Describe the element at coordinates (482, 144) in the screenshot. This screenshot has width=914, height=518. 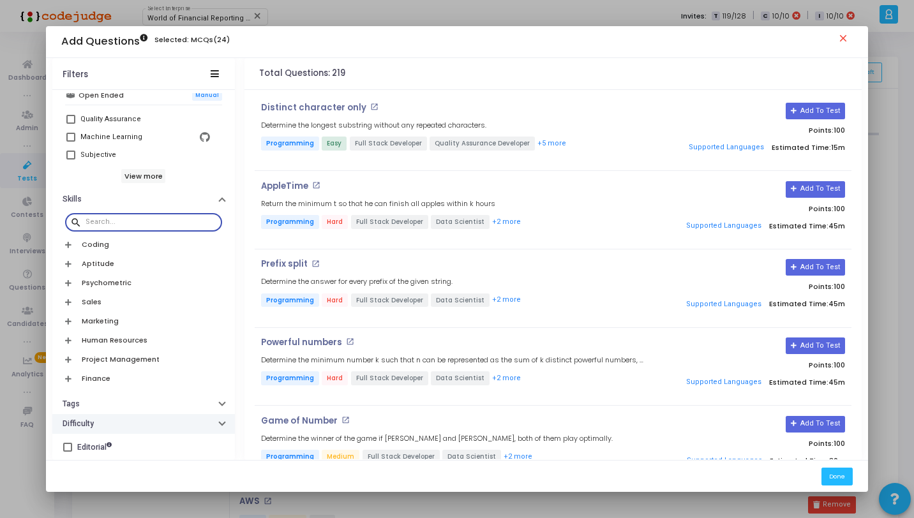
I see `span: Quality Assurance Developer` at that location.